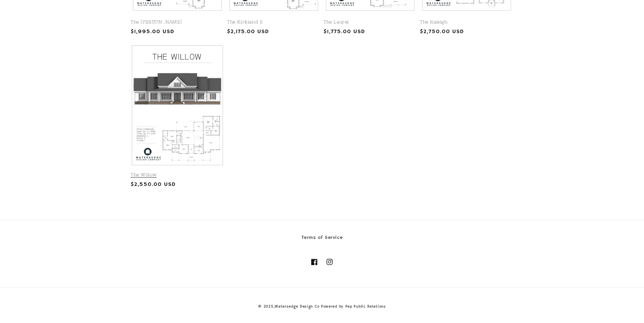  What do you see at coordinates (274, 22) in the screenshot?
I see `a: The Kirkland II` at bounding box center [274, 22].